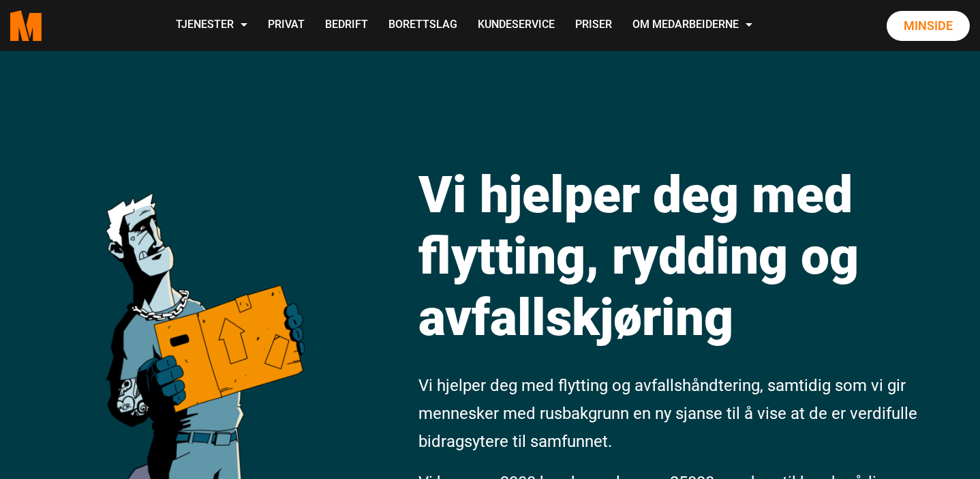  What do you see at coordinates (668, 413) in the screenshot?
I see `span: Vi hjelper deg med flytting og avfallshåndtering, samtidig som vi gir mennesker med rusbakgrunn e...` at bounding box center [668, 413].